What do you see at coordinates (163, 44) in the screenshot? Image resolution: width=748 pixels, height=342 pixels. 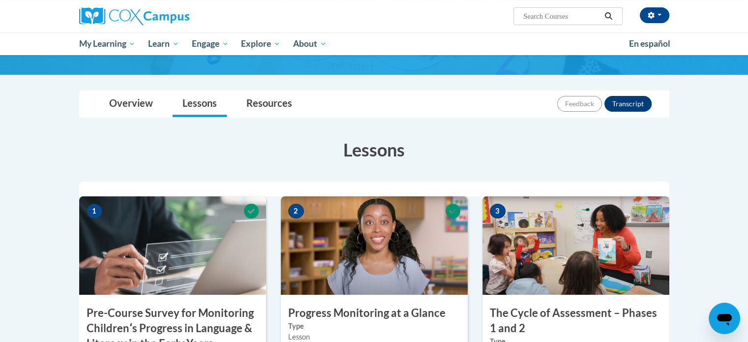 I see `span: Learn` at bounding box center [163, 44].